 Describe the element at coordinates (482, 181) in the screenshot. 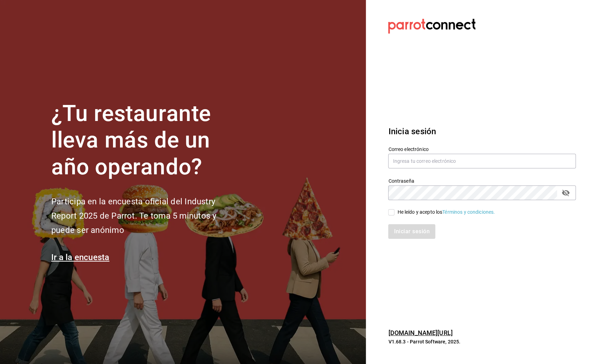

I see `label: Contraseña` at that location.